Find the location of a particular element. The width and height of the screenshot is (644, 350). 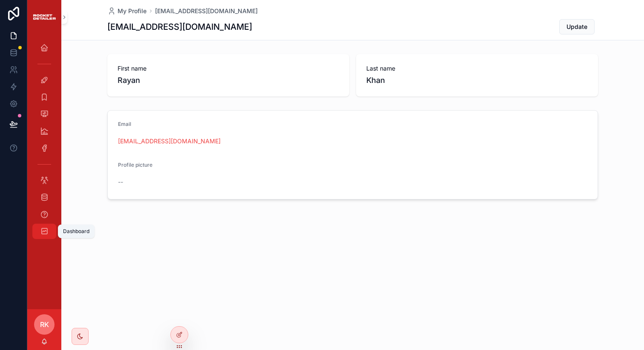

a: My Profile is located at coordinates (127, 11).